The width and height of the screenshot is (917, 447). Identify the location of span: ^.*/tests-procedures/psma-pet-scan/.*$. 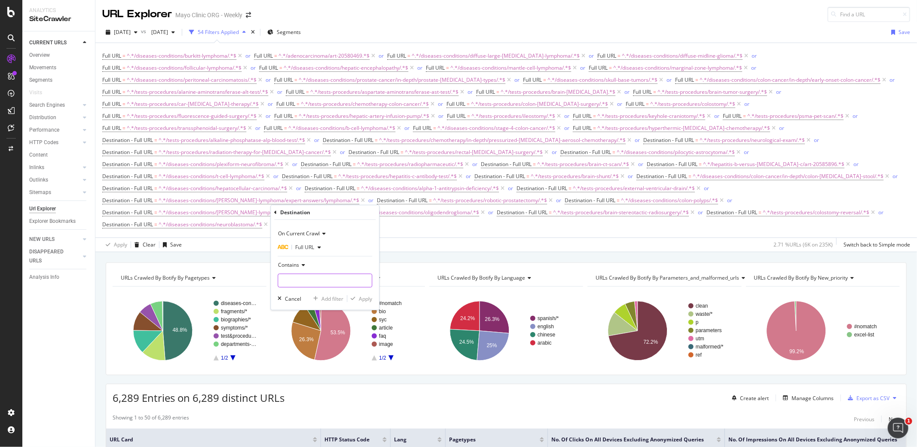
(796, 116).